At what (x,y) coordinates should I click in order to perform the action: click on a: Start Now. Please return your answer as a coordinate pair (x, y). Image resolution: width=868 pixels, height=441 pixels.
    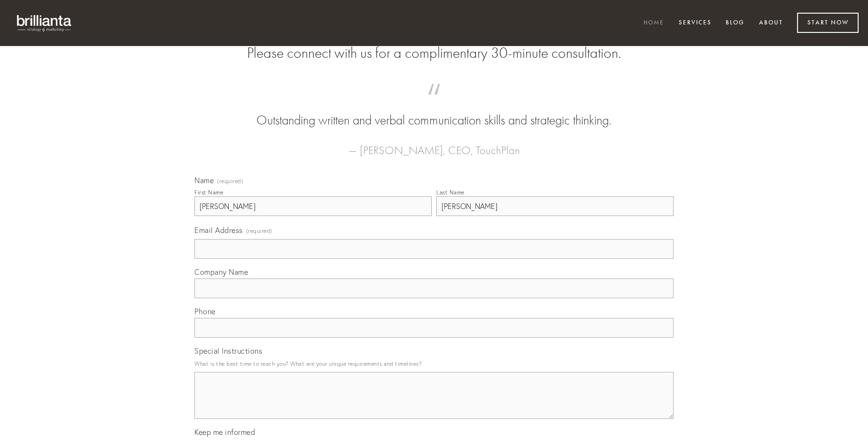
    Looking at the image, I should click on (828, 22).